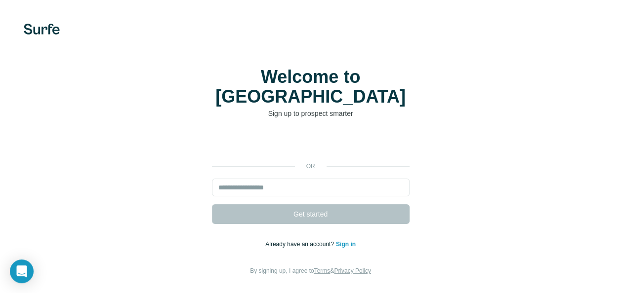 The image size is (621, 293). Describe the element at coordinates (310, 271) in the screenshot. I see `span: By signing up, I agree to &` at that location.